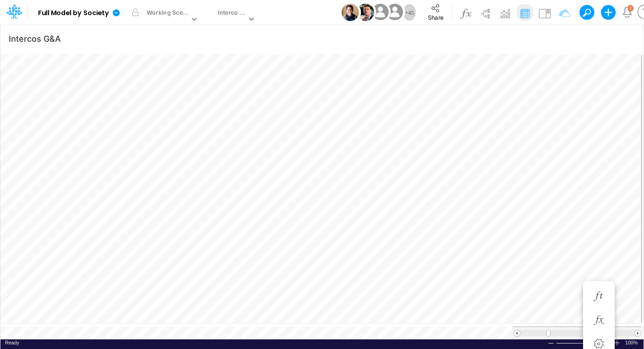 The height and width of the screenshot is (349, 644). Describe the element at coordinates (584, 342) in the screenshot. I see `div: Zoom` at that location.